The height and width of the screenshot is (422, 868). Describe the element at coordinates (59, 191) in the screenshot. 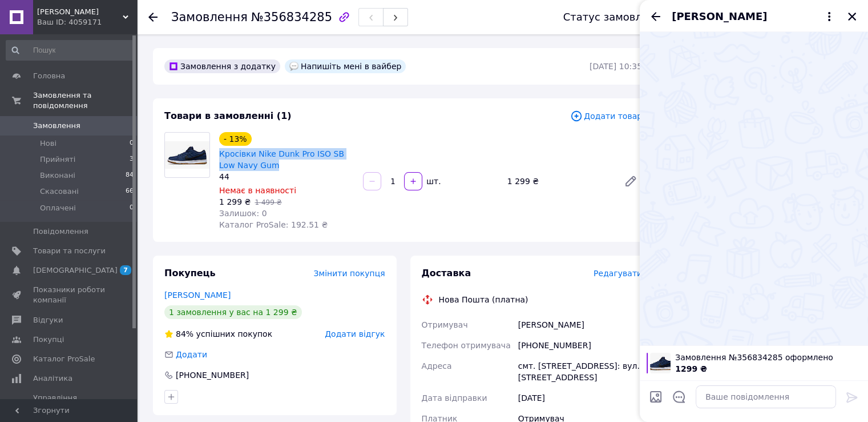

I see `span: Скасовані` at that location.